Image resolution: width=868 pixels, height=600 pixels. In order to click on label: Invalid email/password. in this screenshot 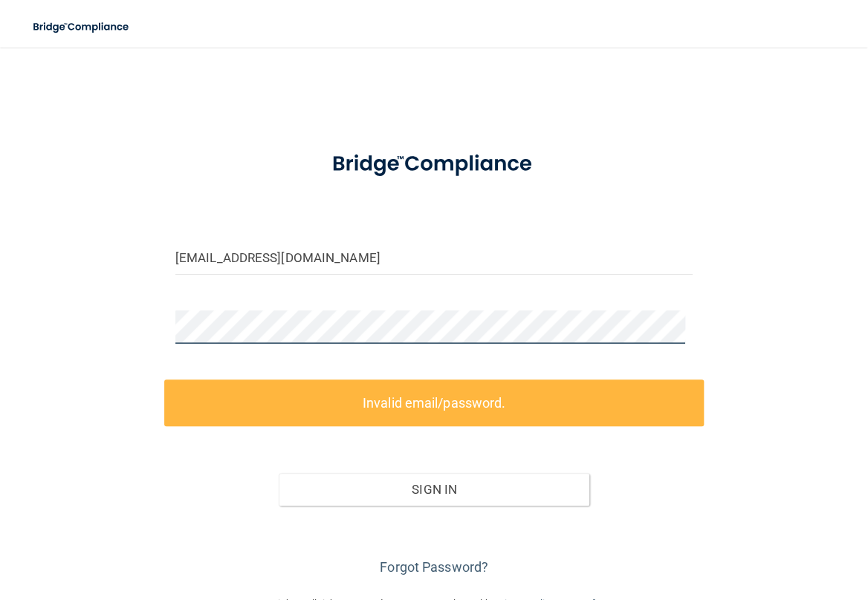, I will do `click(434, 402)`.